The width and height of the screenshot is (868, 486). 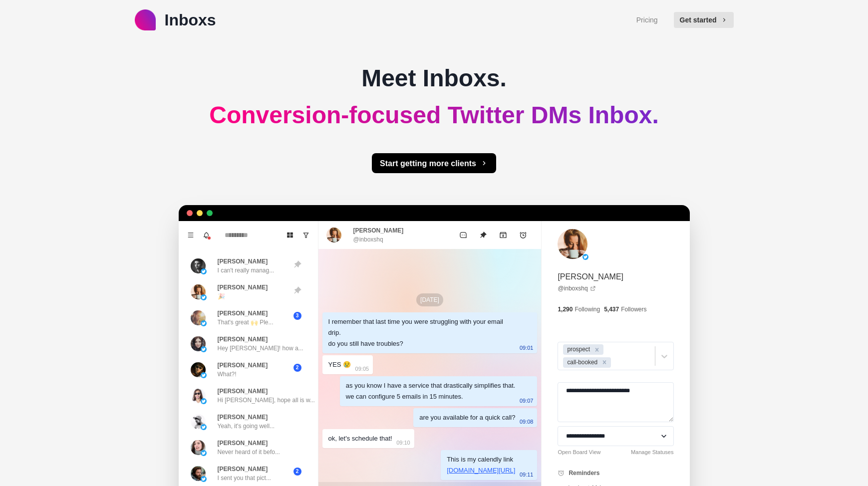 What do you see at coordinates (463, 235) in the screenshot?
I see `button: Mark as unread` at bounding box center [463, 235].